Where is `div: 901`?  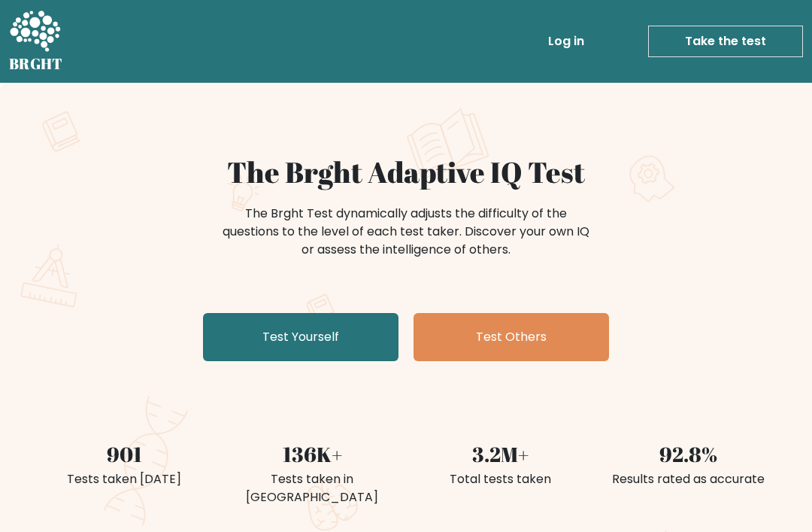 div: 901 is located at coordinates (124, 454).